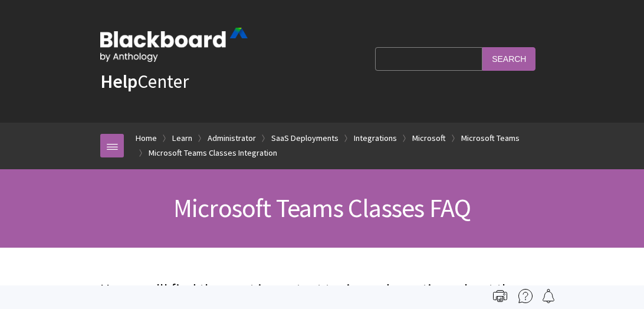 The height and width of the screenshot is (309, 644). What do you see at coordinates (322, 208) in the screenshot?
I see `span: Microsoft Teams Classes FAQ` at bounding box center [322, 208].